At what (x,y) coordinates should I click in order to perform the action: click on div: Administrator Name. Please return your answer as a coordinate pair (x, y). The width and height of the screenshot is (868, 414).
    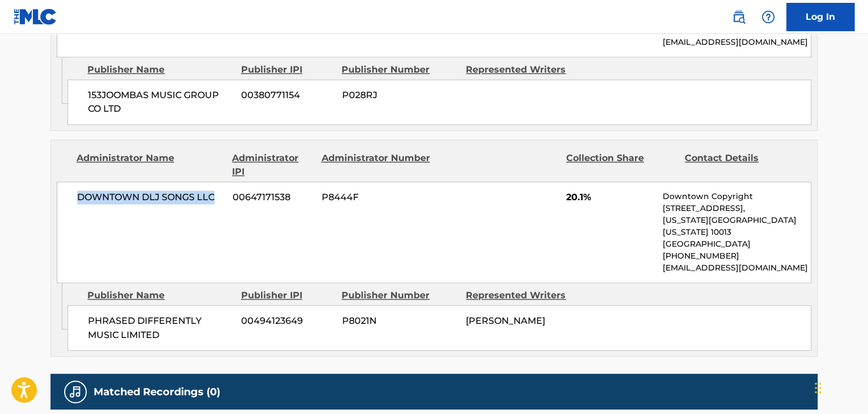
    Looking at the image, I should click on (150, 165).